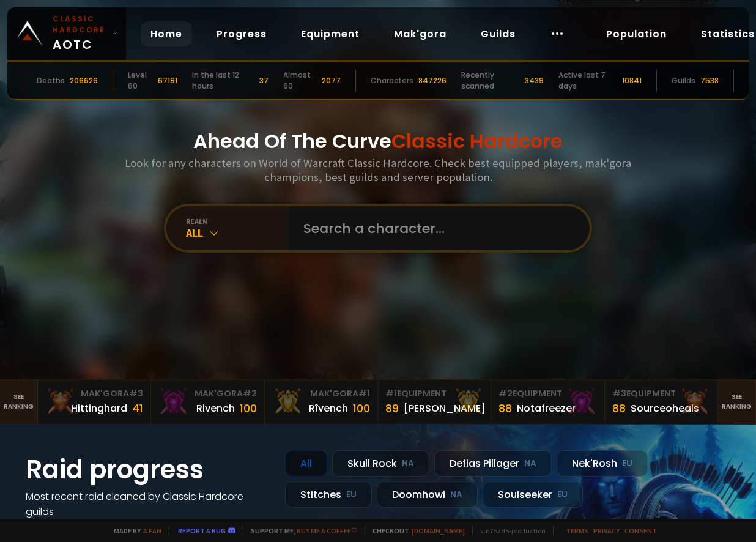 This screenshot has height=542, width=756. Describe the element at coordinates (138, 408) in the screenshot. I see `div: 41` at that location.